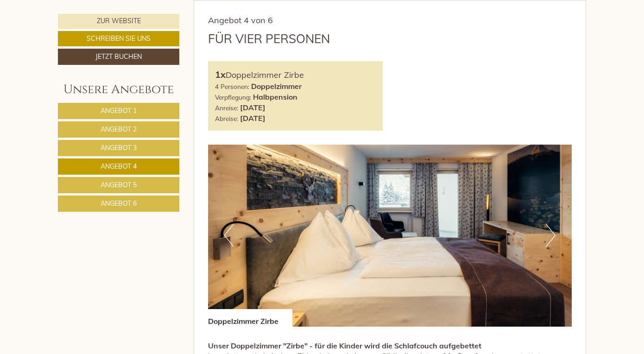 The height and width of the screenshot is (354, 644). Describe the element at coordinates (119, 38) in the screenshot. I see `a: Schreiben Sie uns` at that location.